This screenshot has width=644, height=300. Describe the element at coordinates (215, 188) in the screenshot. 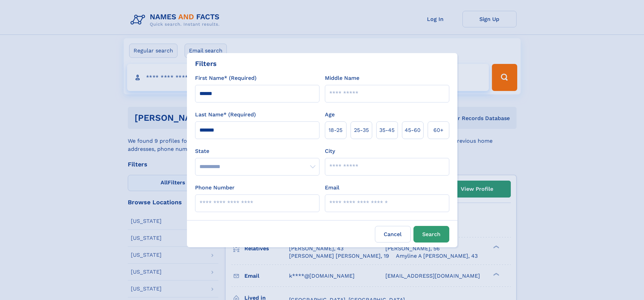

I see `label: Phone Number` at that location.